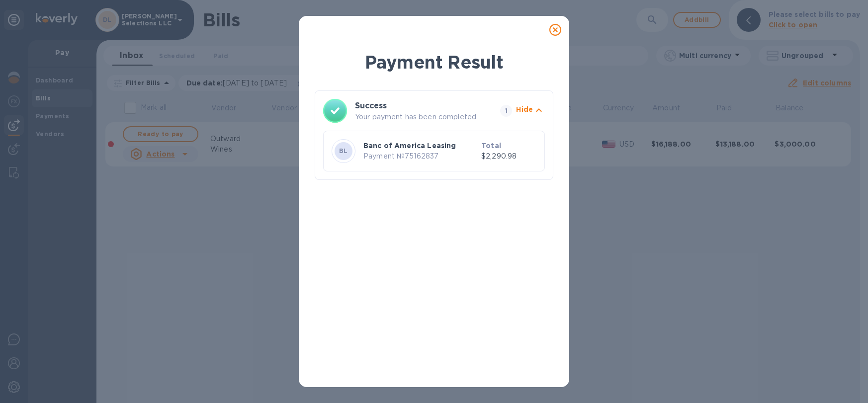 This screenshot has width=868, height=403. What do you see at coordinates (508, 156) in the screenshot?
I see `p: $2,290.98` at bounding box center [508, 156].